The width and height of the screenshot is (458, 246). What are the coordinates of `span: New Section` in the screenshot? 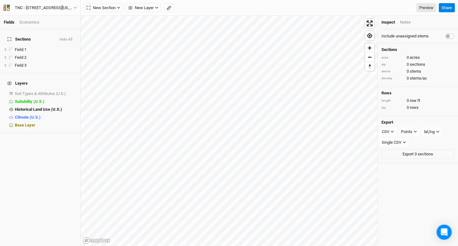 It's located at (101, 8).